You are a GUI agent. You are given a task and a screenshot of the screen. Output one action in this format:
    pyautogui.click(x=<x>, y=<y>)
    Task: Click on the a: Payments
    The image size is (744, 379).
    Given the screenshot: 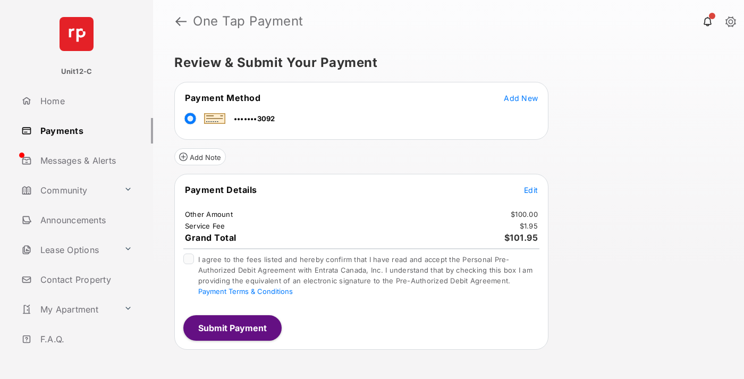 What is the action you would take?
    pyautogui.click(x=85, y=131)
    